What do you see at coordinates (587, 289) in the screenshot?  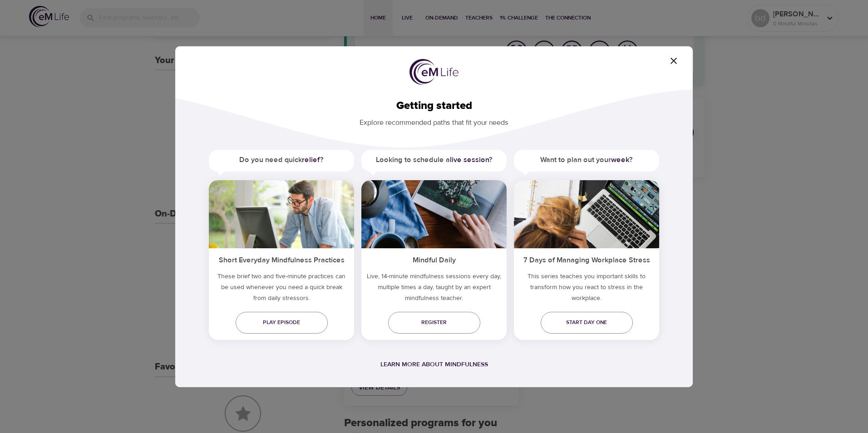 I see `p: This series teaches you important skills to transform how you react to stress in the workplace.` at bounding box center [587, 289].